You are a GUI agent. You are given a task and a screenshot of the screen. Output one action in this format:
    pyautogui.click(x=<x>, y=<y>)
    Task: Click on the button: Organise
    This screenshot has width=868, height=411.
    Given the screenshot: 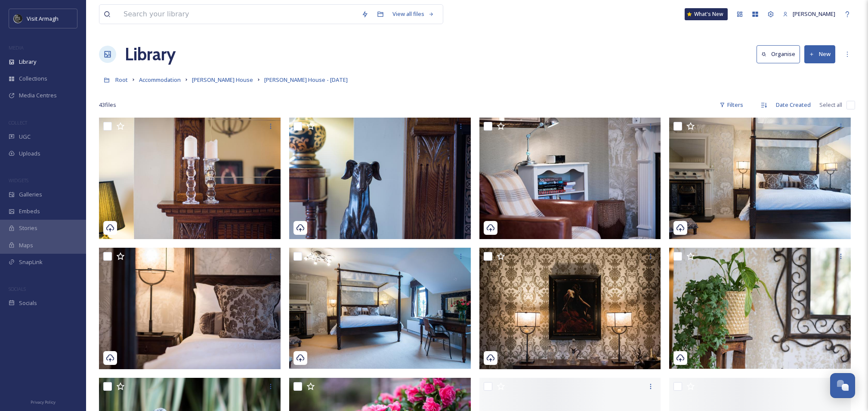 What is the action you would take?
    pyautogui.click(x=778, y=54)
    